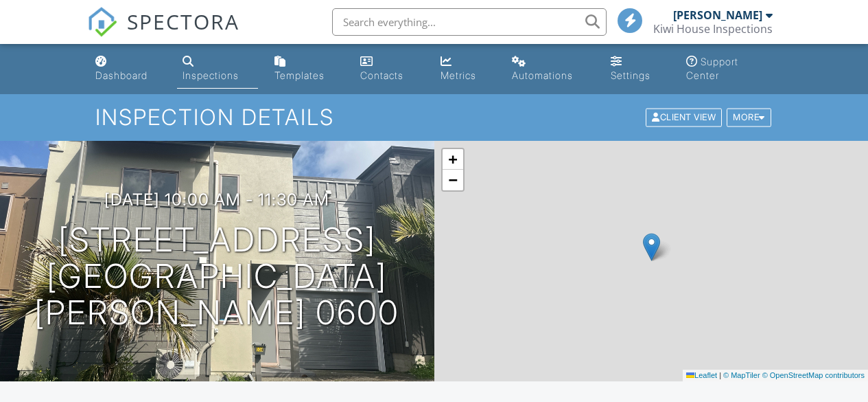 The image size is (868, 402). I want to click on div: Inspections, so click(211, 75).